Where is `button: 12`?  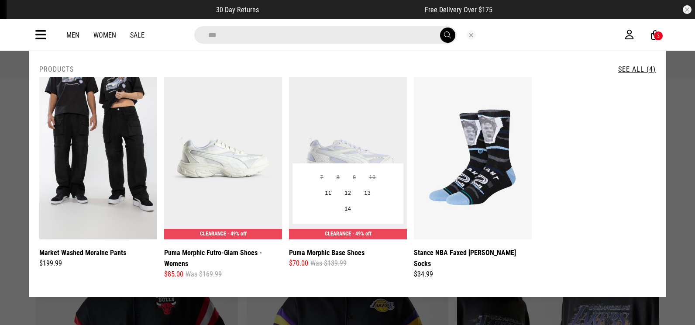 button: 12 is located at coordinates (348, 193).